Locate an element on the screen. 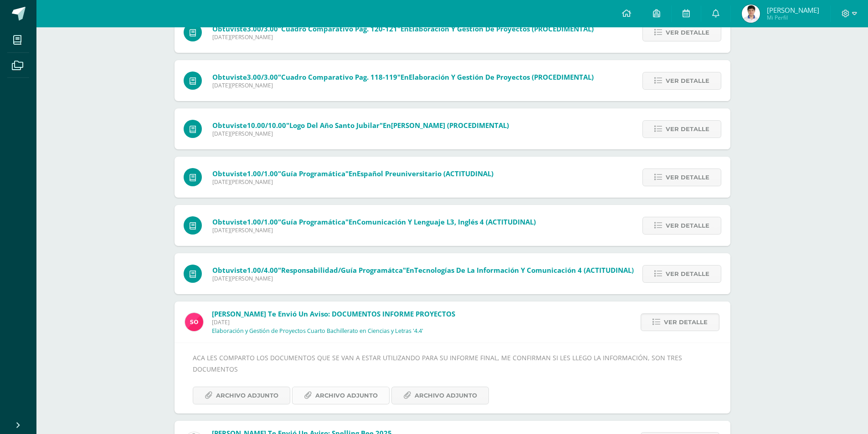 The height and width of the screenshot is (434, 868). span: 1.00/4.00 is located at coordinates (262, 269).